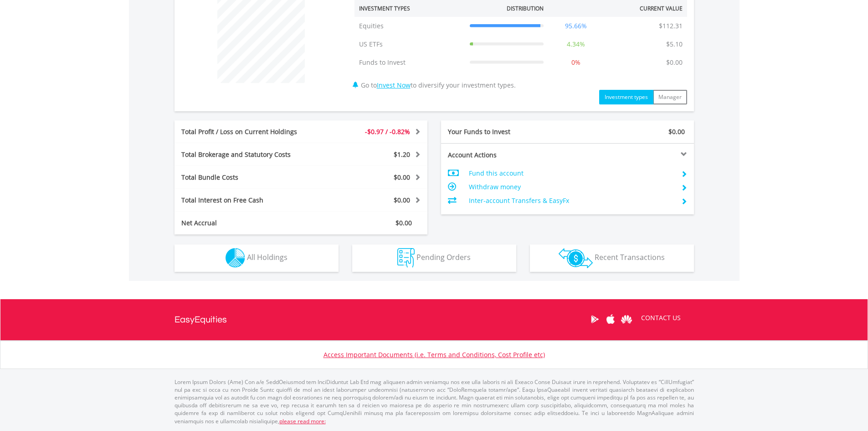  What do you see at coordinates (674, 44) in the screenshot?
I see `td: $5.10` at bounding box center [674, 44].